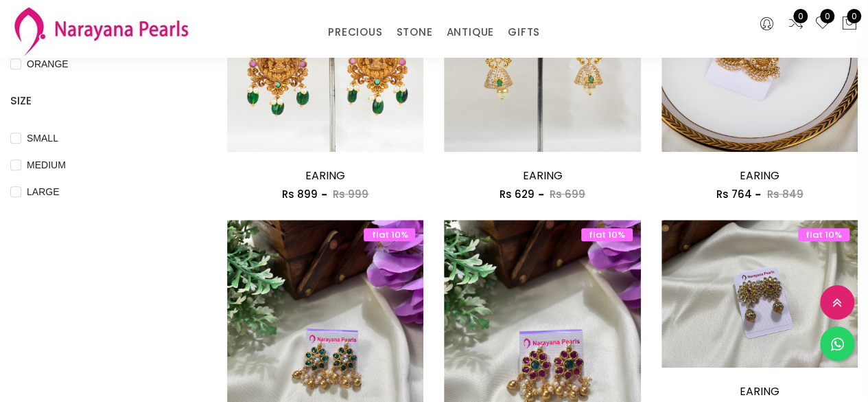  What do you see at coordinates (849, 24) in the screenshot?
I see `button: 0` at bounding box center [849, 24].